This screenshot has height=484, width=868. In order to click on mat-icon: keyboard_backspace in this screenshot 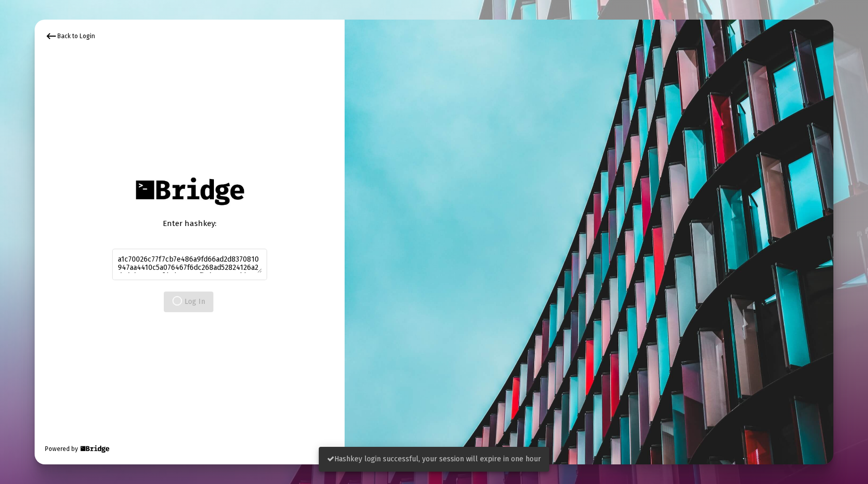, I will do `click(51, 36)`.